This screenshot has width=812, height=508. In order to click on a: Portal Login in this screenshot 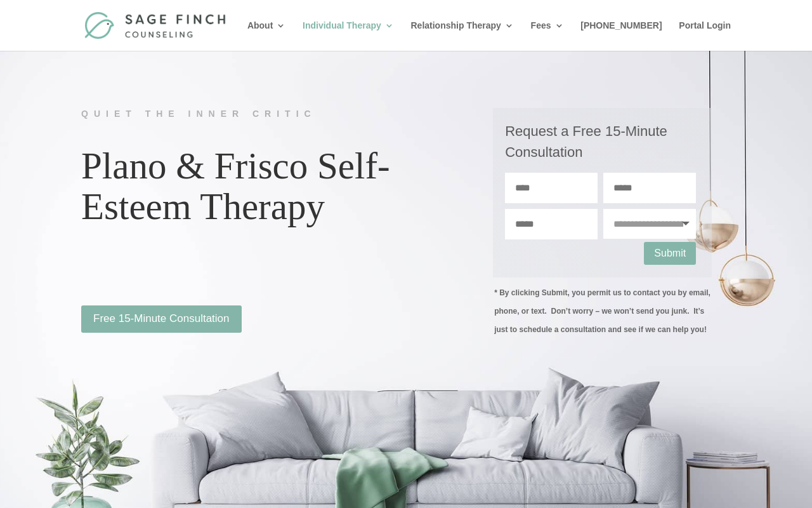, I will do `click(705, 36)`.